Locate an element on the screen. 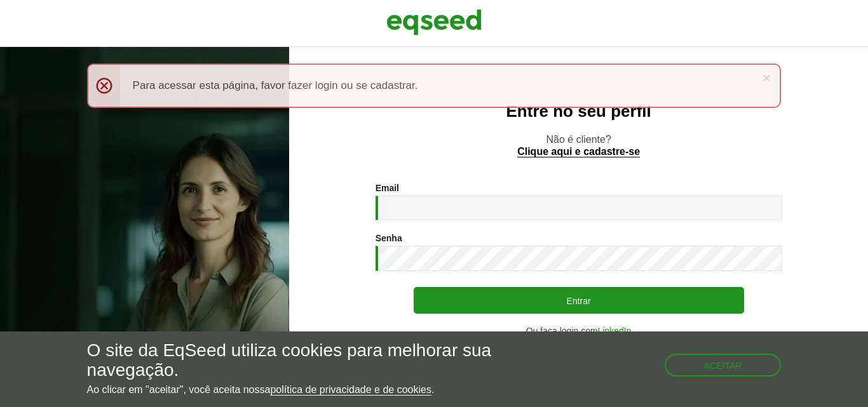  img: EqSeed Logo is located at coordinates (434, 23).